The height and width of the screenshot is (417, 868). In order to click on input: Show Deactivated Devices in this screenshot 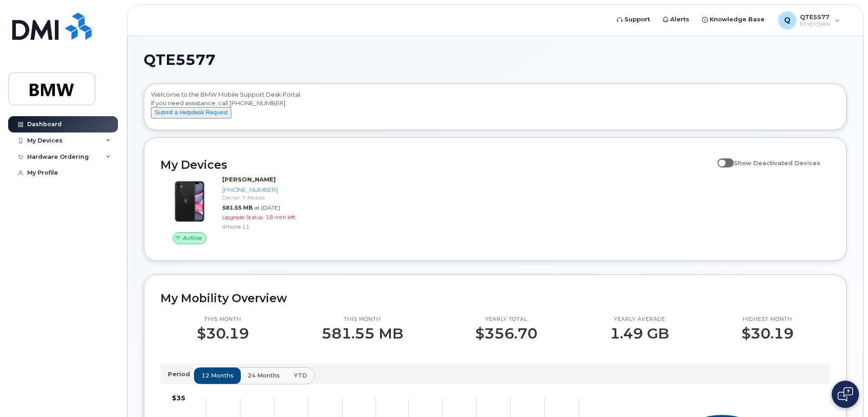, I will do `click(721, 158)`.